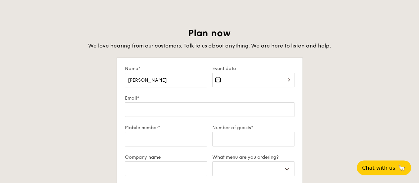 The height and width of the screenshot is (183, 419). What do you see at coordinates (209, 33) in the screenshot?
I see `span: Plan now` at bounding box center [209, 33].